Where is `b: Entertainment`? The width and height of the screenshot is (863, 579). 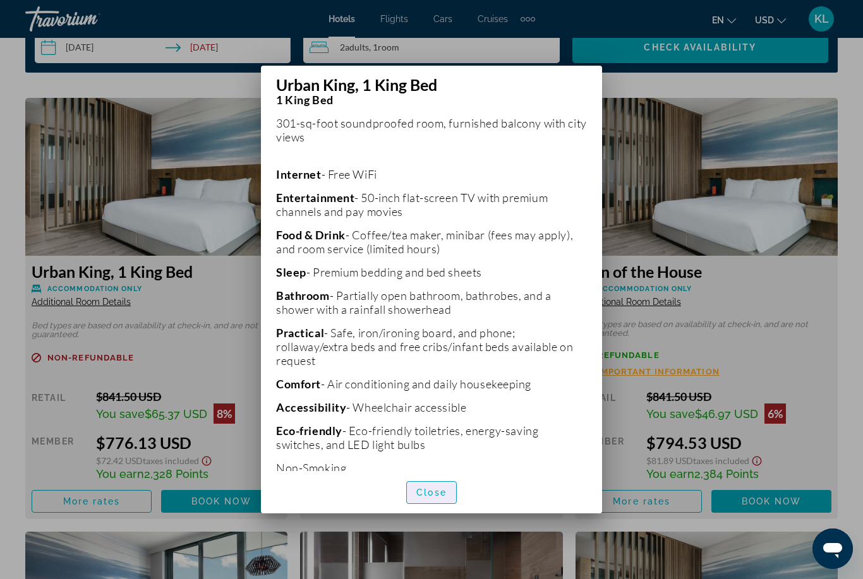
b: Entertainment is located at coordinates (315, 198).